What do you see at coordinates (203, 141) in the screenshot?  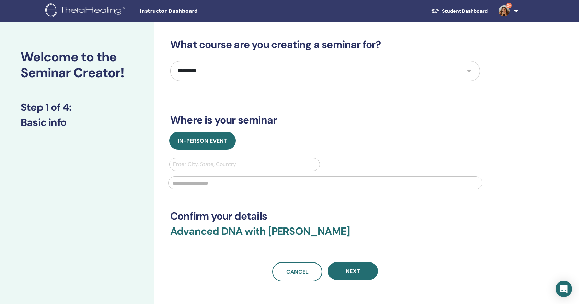 I see `button: In-Person Event` at bounding box center [203, 141].